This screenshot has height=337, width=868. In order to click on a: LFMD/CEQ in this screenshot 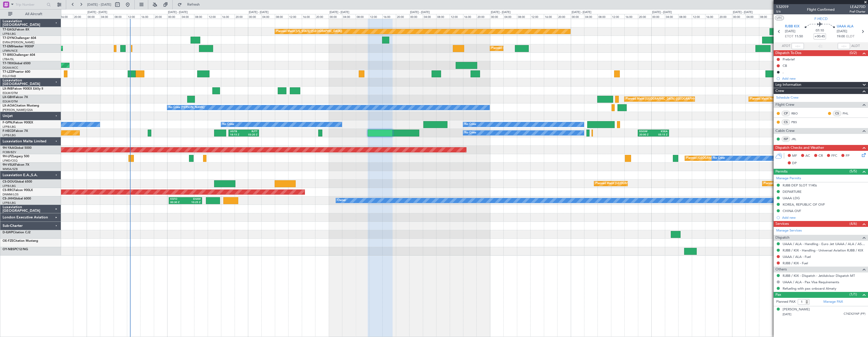, I will do `click(10, 161)`.